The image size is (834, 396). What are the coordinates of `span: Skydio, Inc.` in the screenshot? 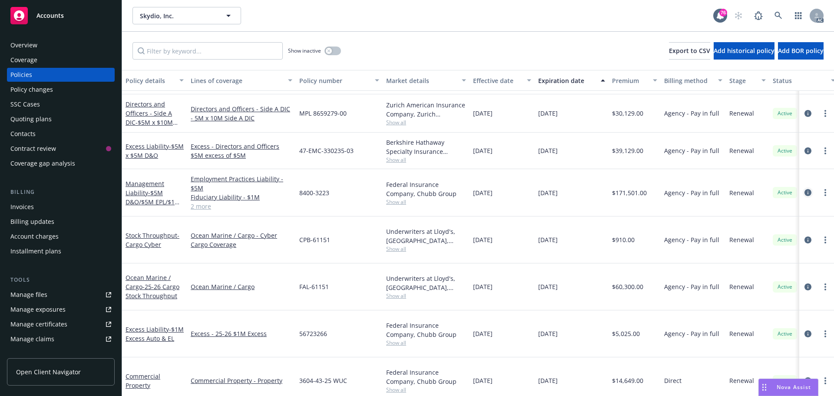 It's located at (177, 16).